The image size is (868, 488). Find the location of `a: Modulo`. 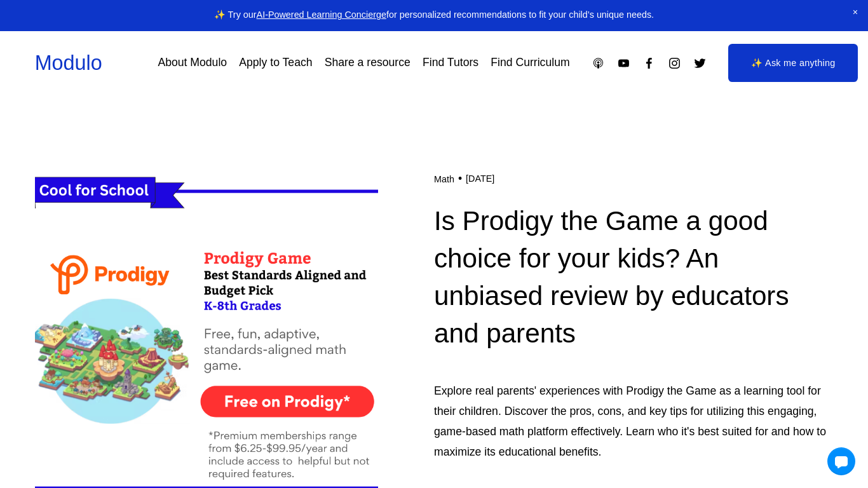

a: Modulo is located at coordinates (69, 63).